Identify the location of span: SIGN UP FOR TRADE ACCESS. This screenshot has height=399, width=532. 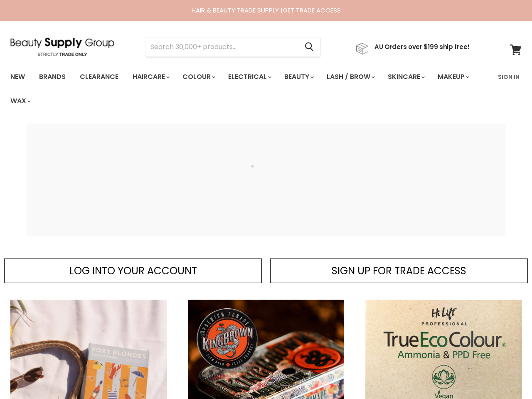
(399, 271).